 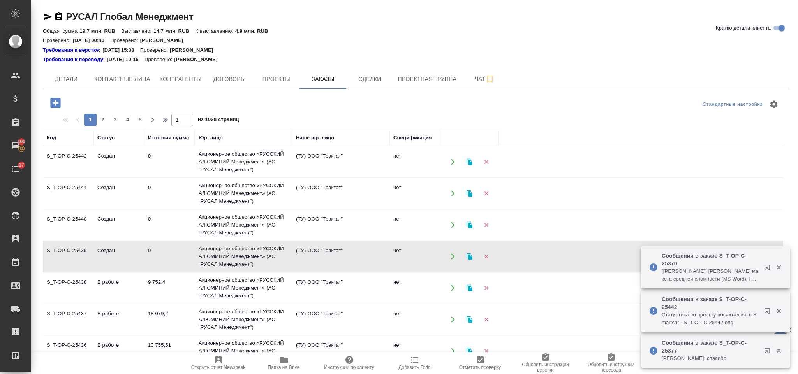 I want to click on button: Скопировать ссылку, so click(x=59, y=17).